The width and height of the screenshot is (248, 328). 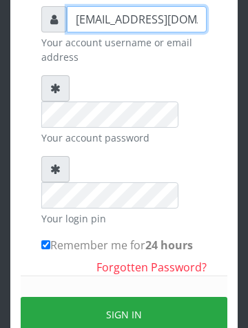 What do you see at coordinates (124, 137) in the screenshot?
I see `small: Your account password` at bounding box center [124, 137].